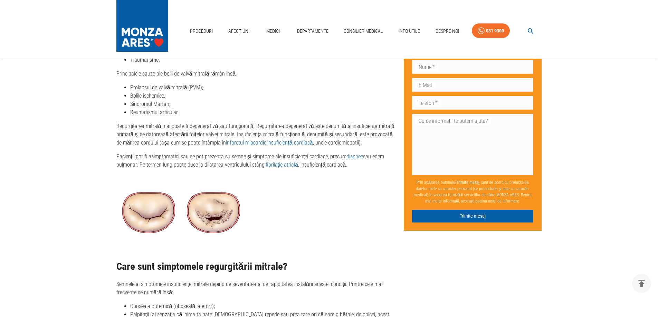 The height and width of the screenshot is (317, 658). Describe the element at coordinates (467, 183) in the screenshot. I see `b: Trimite mesaj` at that location.